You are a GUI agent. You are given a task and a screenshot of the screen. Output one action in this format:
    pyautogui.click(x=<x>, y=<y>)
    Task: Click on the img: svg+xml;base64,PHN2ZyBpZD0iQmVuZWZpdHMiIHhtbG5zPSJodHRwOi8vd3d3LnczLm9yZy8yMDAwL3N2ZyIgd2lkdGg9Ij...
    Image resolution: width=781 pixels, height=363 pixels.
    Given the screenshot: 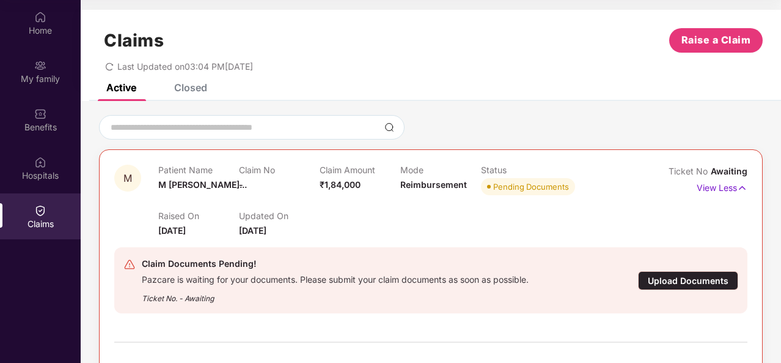 What is the action you would take?
    pyautogui.click(x=40, y=114)
    